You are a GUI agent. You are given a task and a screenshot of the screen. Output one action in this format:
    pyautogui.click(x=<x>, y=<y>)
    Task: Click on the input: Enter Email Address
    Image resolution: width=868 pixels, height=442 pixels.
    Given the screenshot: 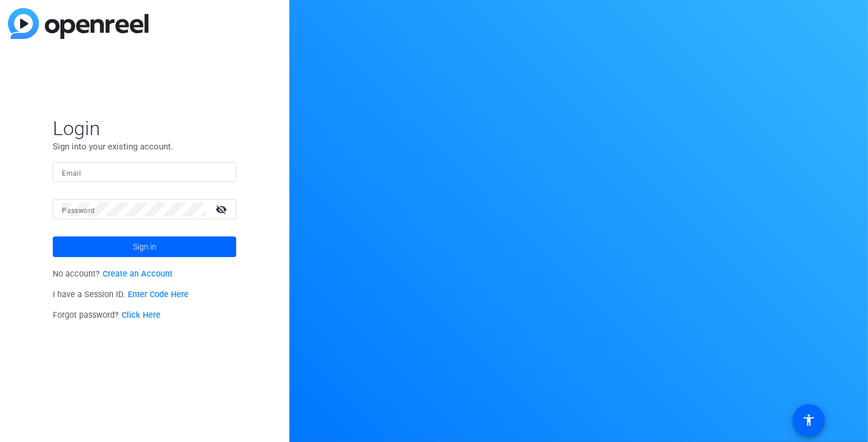 What is the action you would take?
    pyautogui.click(x=144, y=172)
    